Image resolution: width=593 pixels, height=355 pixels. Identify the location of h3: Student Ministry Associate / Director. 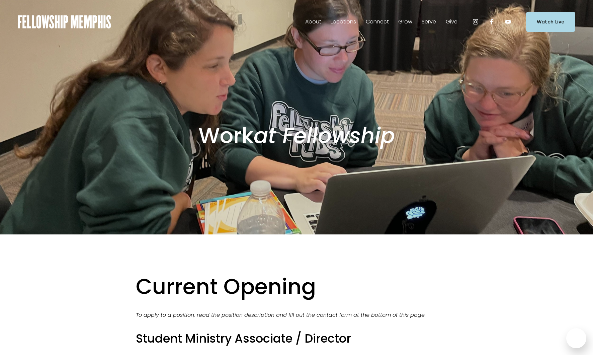
(297, 338).